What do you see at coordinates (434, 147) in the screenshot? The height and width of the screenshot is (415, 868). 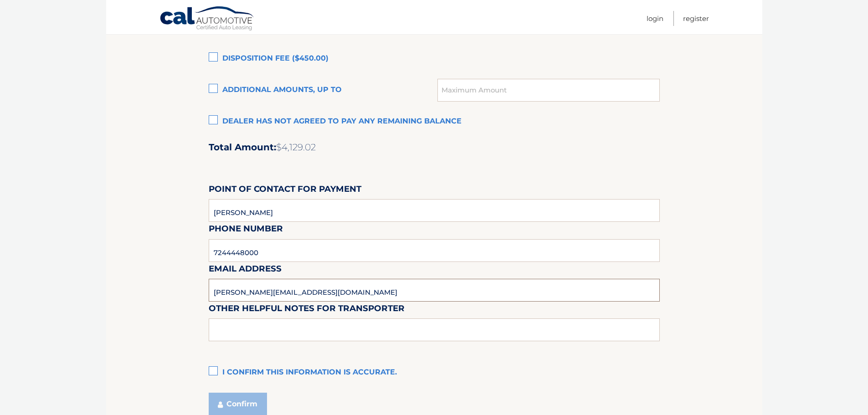 I see `h2: Total Amount:` at bounding box center [434, 147].